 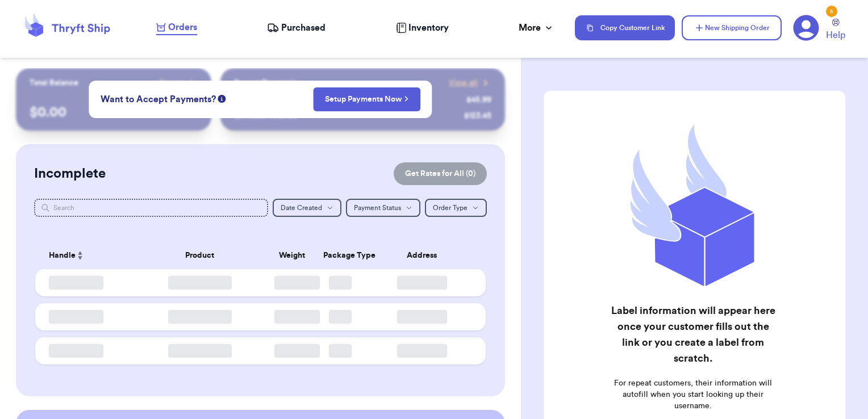 I want to click on h2: Incomplete, so click(x=70, y=174).